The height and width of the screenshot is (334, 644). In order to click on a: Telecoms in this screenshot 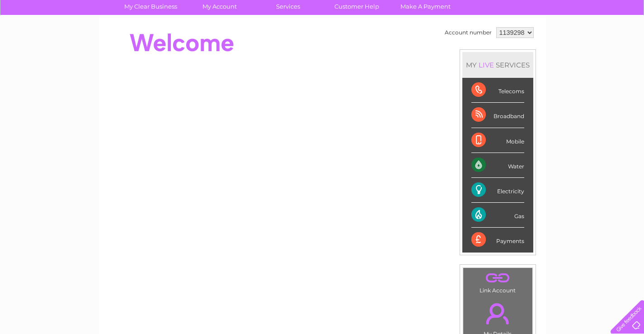, I will do `click(546, 41)`.